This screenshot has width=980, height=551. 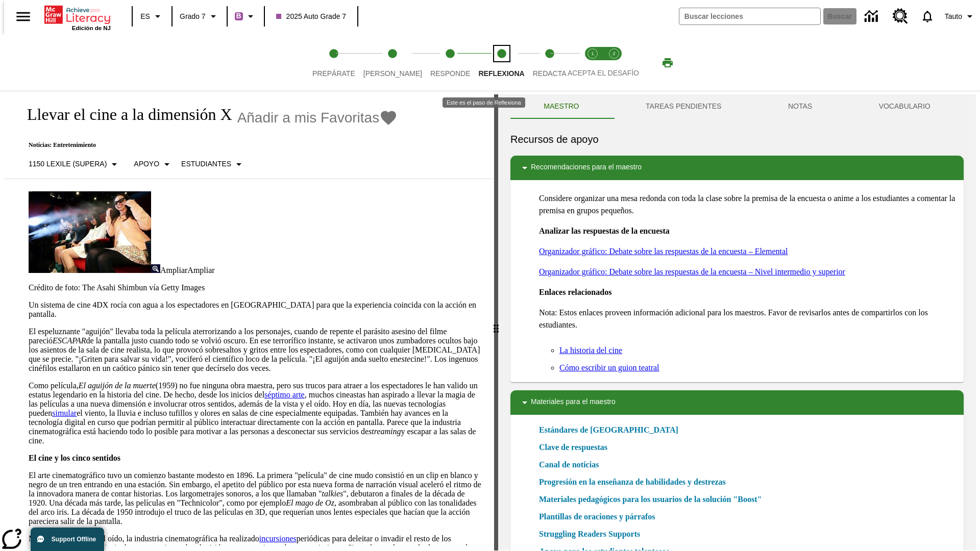 What do you see at coordinates (650, 500) in the screenshot?
I see `a: Materiales pedagógicos para los usuarios de la solución "Boost", Se abrirá en una nueva ventana o...` at bounding box center [650, 500].